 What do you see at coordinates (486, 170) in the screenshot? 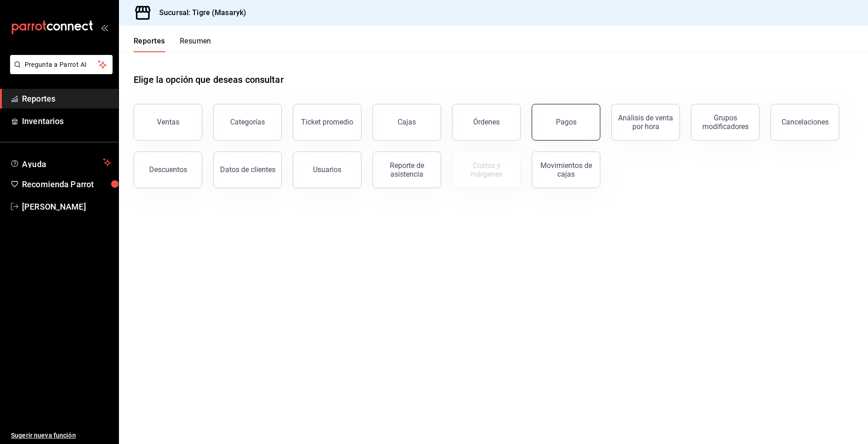
I see `div: Costos y márgenes` at bounding box center [486, 170].